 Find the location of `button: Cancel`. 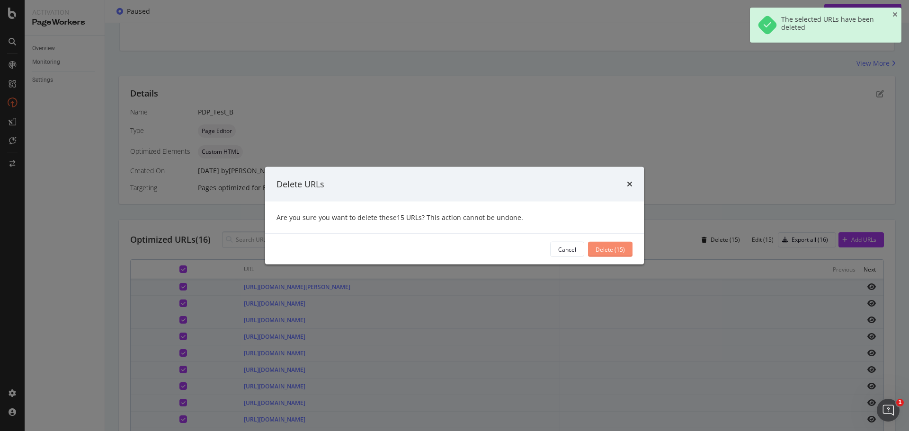

button: Cancel is located at coordinates (567, 250).